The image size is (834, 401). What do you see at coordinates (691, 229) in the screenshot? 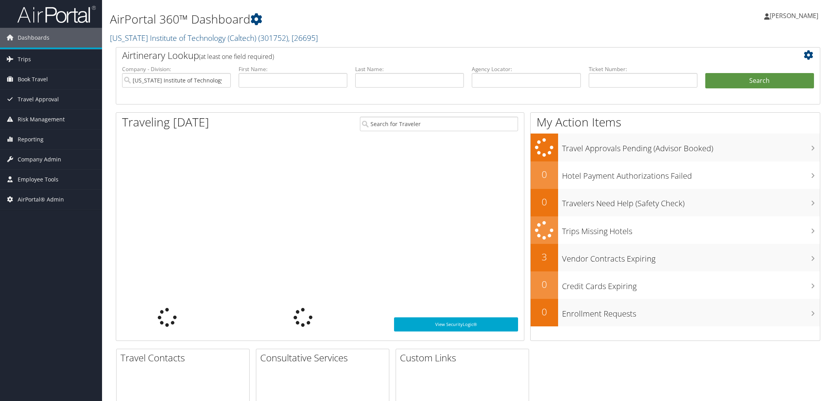
I see `h3: Trips Missing Hotels` at bounding box center [691, 229].